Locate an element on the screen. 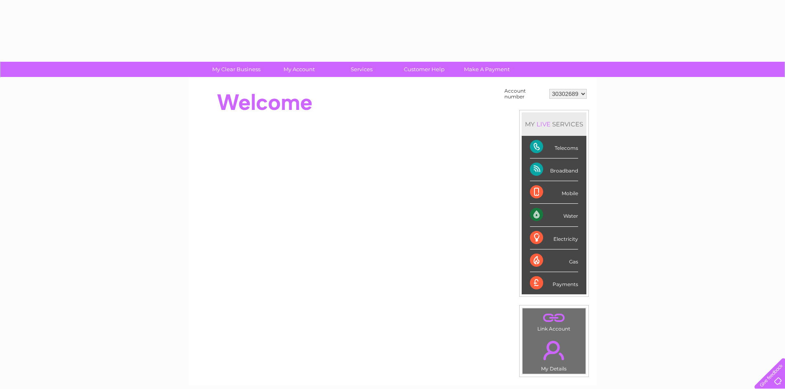  div: LIVE is located at coordinates (544, 124).